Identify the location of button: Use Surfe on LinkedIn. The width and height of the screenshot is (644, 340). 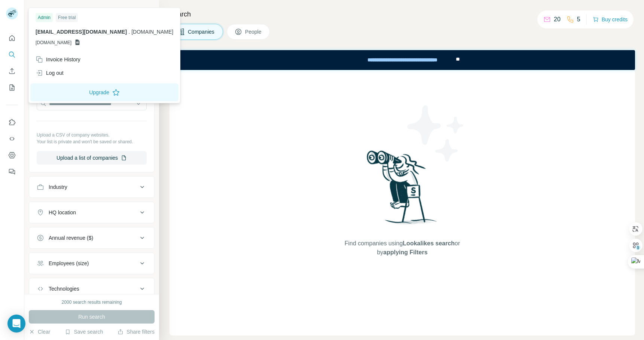
(12, 122).